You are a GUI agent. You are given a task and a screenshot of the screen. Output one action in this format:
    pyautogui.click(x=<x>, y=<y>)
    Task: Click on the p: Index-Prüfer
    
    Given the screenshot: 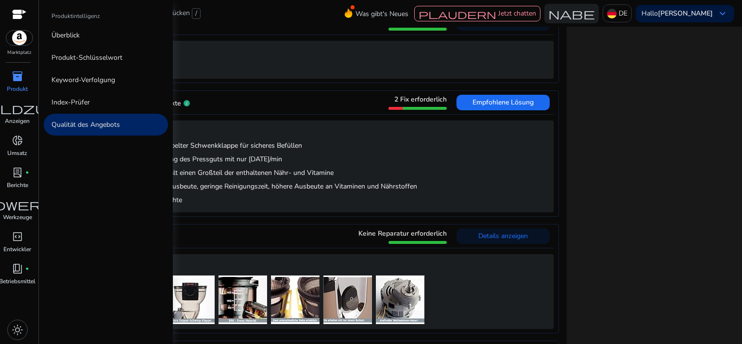 What is the action you would take?
    pyautogui.click(x=70, y=102)
    